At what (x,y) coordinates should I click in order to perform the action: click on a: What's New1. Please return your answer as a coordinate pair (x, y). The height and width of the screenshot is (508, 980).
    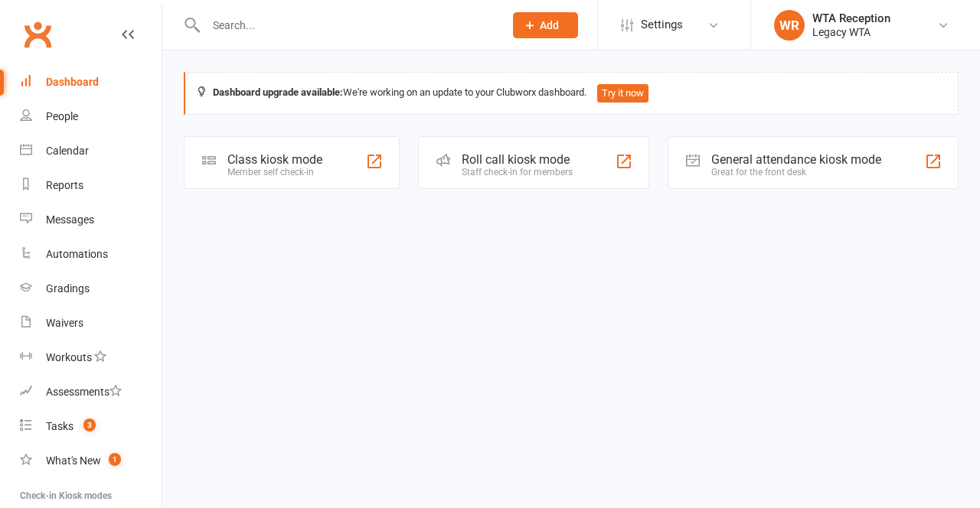
    Looking at the image, I should click on (90, 461).